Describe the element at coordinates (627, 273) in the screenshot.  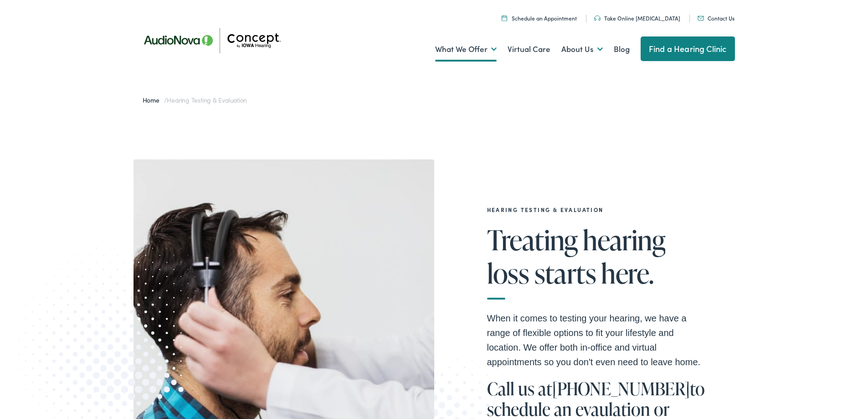
I see `span: here.` at that location.